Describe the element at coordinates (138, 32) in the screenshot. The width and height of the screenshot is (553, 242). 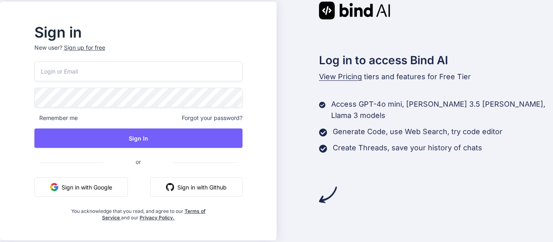
I see `h2: Sign in` at that location.